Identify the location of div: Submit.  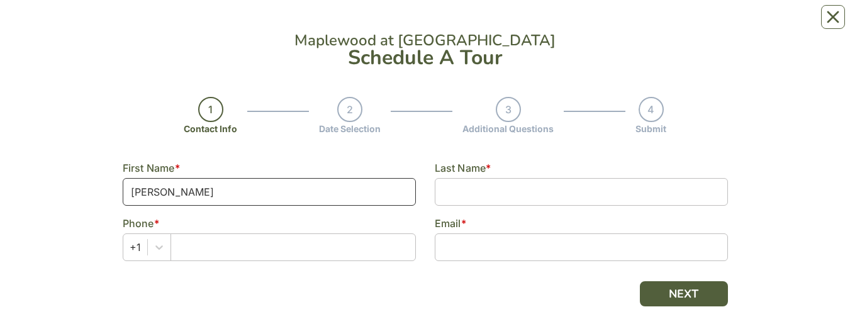
(651, 128).